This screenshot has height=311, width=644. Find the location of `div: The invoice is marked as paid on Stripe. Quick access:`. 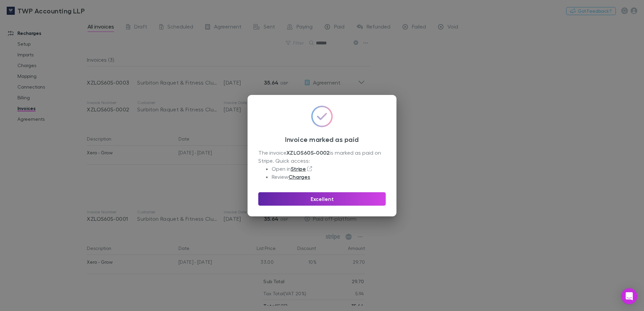

div: The invoice is marked as paid on Stripe. Quick access: is located at coordinates (322, 165).